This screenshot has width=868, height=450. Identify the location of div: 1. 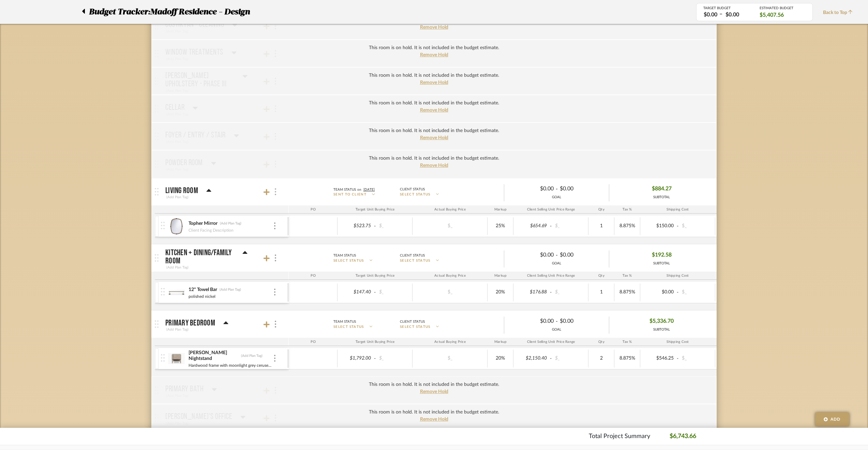
(602, 225).